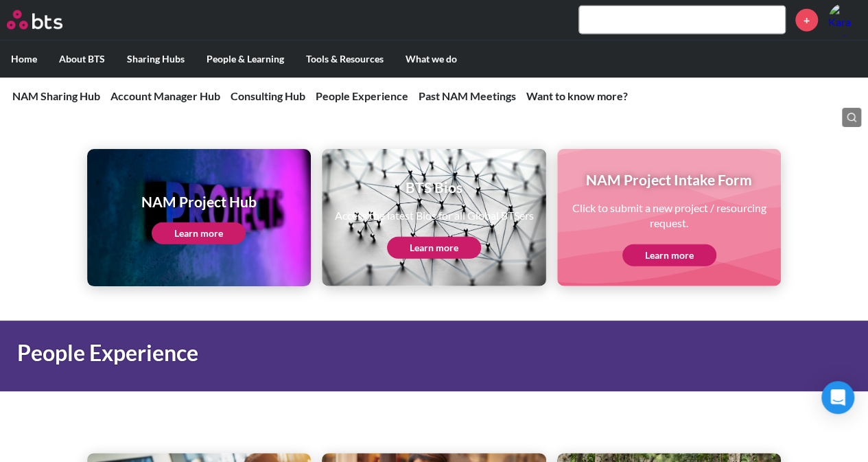  I want to click on a: Want to know more?, so click(577, 95).